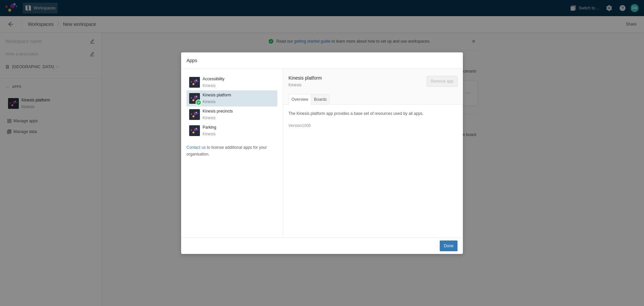 This screenshot has height=306, width=644. I want to click on a: Contact us, so click(196, 147).